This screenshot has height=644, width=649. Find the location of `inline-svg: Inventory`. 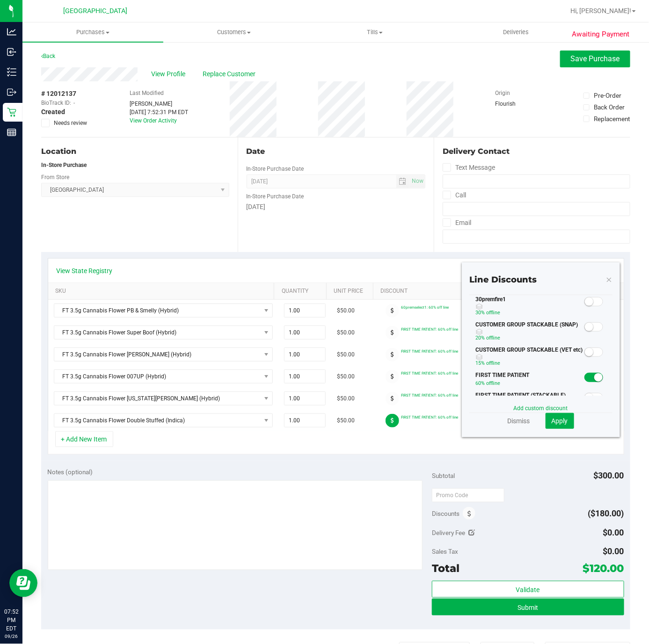

inline-svg: Inventory is located at coordinates (12, 72).